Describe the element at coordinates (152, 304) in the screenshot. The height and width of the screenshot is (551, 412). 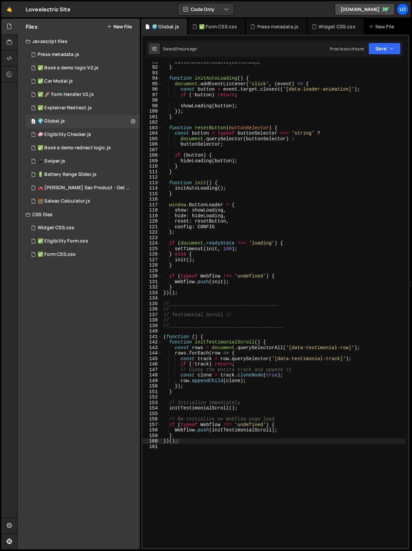
I see `div: 135` at that location.